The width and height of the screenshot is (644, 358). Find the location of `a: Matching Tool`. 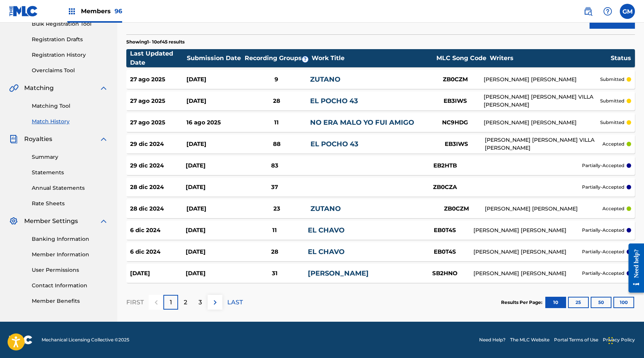

a: Matching Tool is located at coordinates (70, 105).